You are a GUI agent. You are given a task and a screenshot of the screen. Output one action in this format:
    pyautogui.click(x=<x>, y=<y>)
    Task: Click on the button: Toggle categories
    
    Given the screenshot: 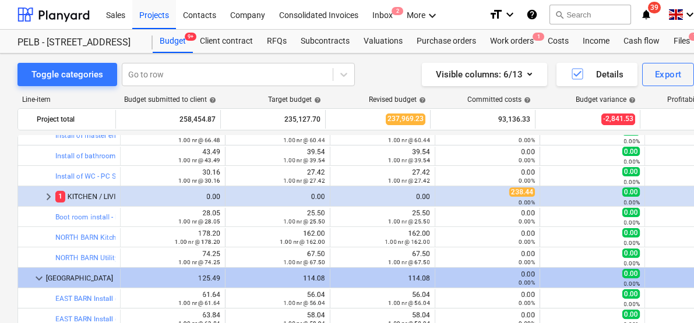 What is the action you would take?
    pyautogui.click(x=67, y=75)
    